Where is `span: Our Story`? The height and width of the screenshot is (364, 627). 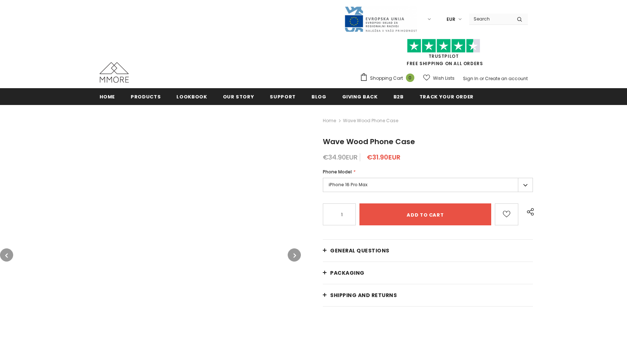 span: Our Story is located at coordinates (239, 96).